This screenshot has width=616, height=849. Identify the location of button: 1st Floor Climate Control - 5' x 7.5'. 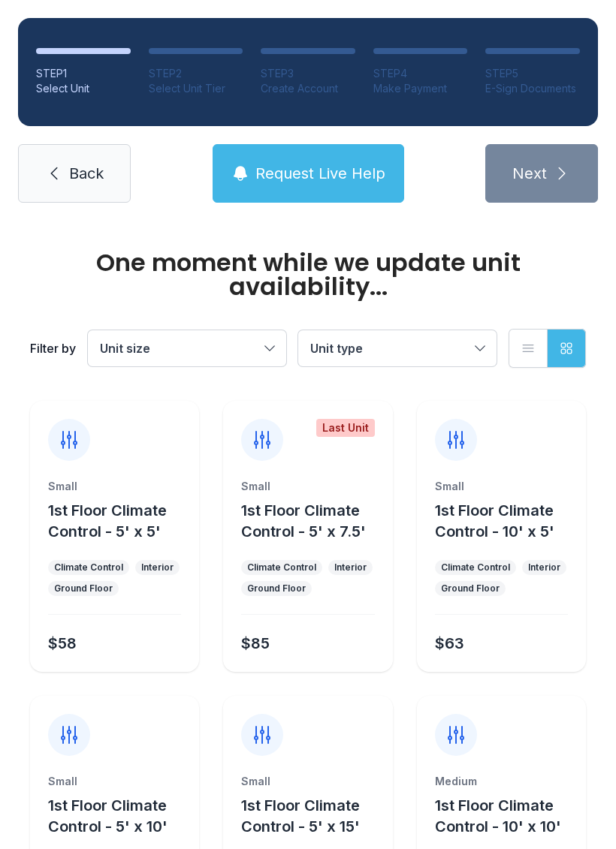
(313, 521).